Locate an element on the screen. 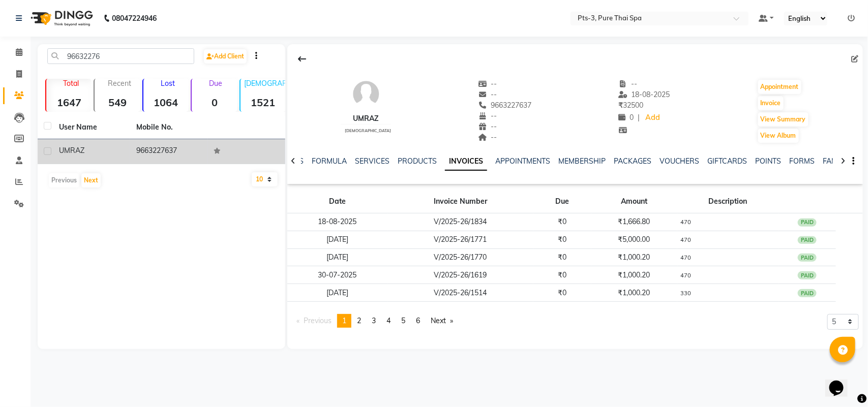  a: MEMBERSHIP is located at coordinates (581, 161).